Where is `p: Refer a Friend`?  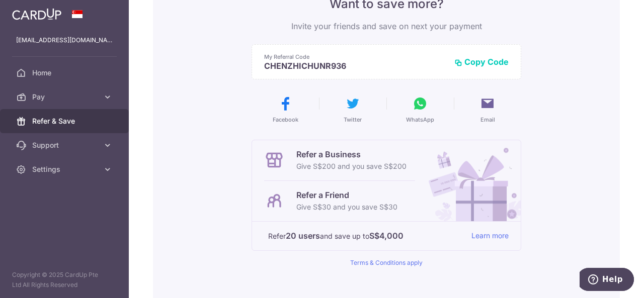 p: Refer a Friend is located at coordinates (347, 195).